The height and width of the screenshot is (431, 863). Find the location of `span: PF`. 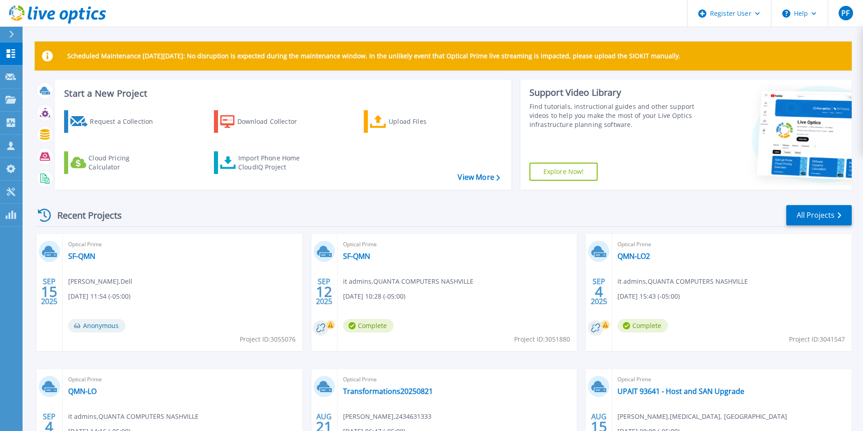

span: PF is located at coordinates (845, 13).